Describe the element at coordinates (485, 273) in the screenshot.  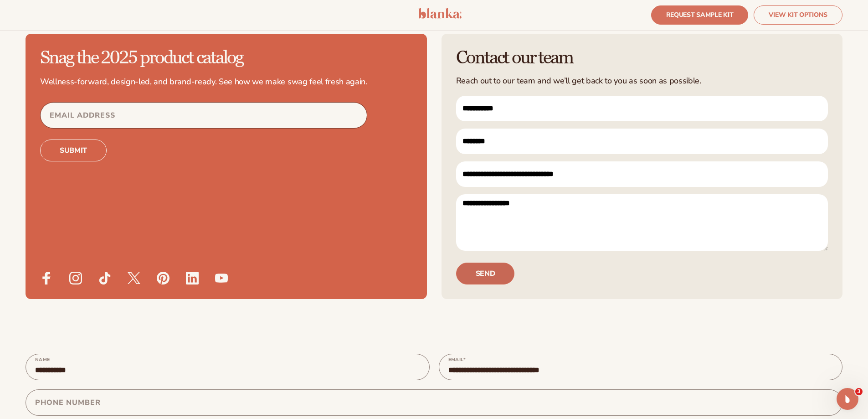
I see `button: Send` at that location.